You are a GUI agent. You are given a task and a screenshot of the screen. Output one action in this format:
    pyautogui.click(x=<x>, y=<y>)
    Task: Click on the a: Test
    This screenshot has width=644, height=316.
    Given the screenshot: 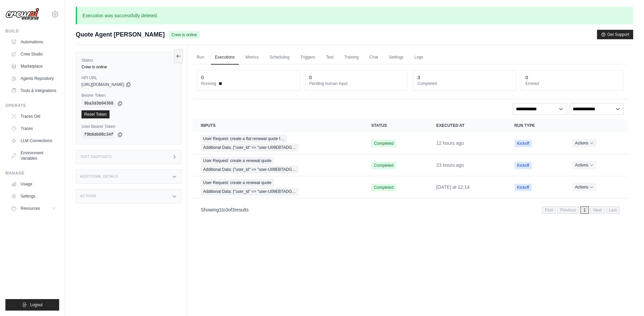 What is the action you would take?
    pyautogui.click(x=330, y=57)
    